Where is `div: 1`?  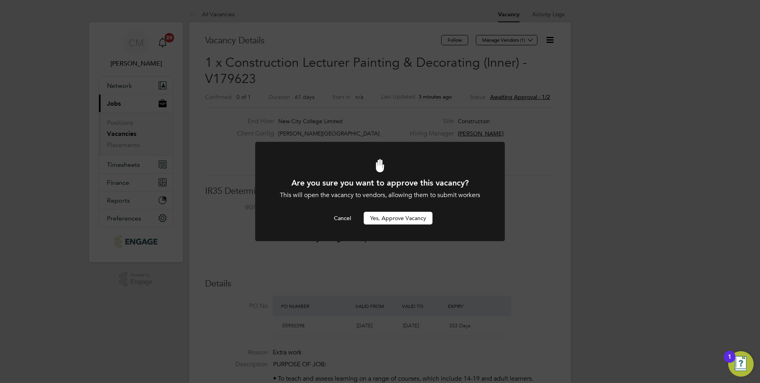
div: 1 is located at coordinates (729, 362).